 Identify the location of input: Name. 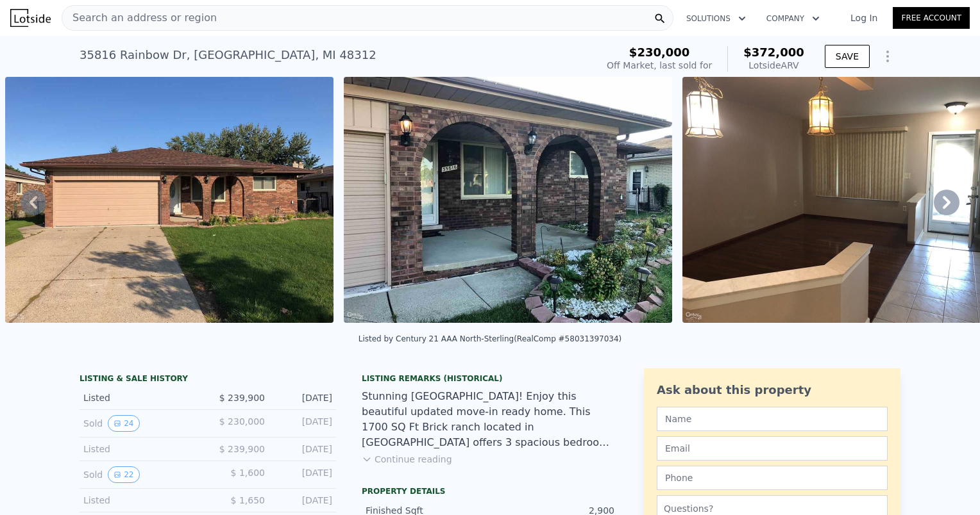
(772, 419).